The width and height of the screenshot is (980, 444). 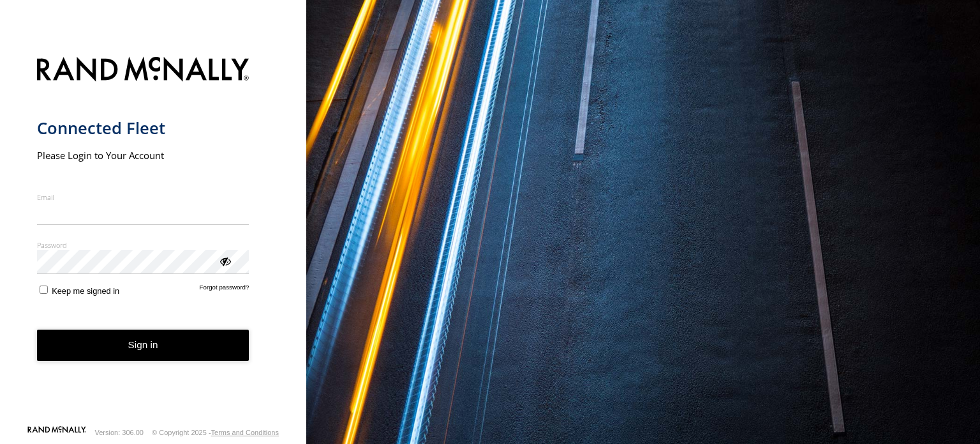 What do you see at coordinates (154, 237) in the screenshot?
I see `form: main` at bounding box center [154, 237].